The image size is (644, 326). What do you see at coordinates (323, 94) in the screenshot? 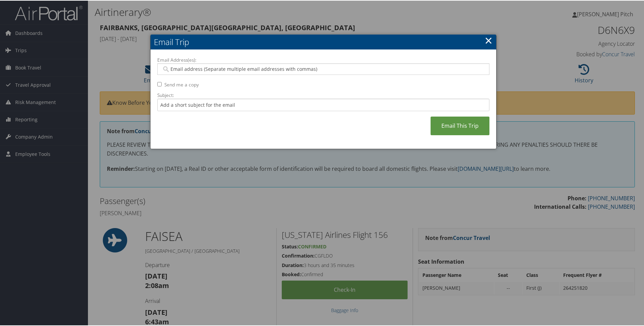
I see `label: Subject:` at bounding box center [323, 94].